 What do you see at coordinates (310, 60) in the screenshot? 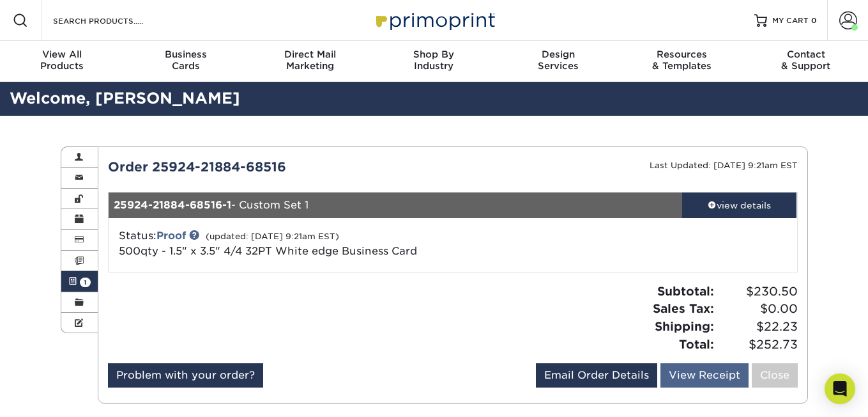
I see `div: Marketing` at bounding box center [310, 60].